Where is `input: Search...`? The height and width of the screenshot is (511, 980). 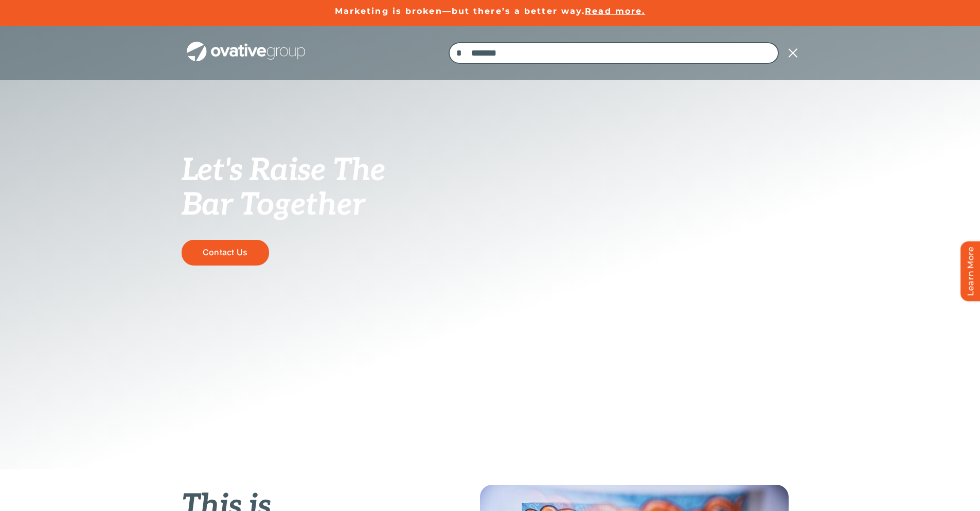 input: Search... is located at coordinates (614, 53).